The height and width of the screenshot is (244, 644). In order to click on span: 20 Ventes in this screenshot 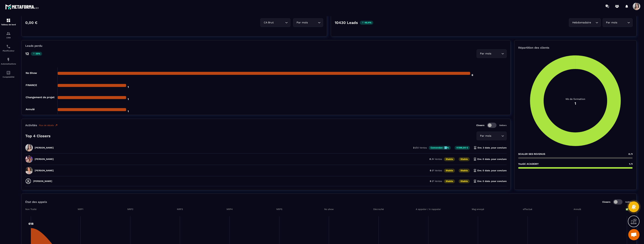, I will do `click(421, 148)`.